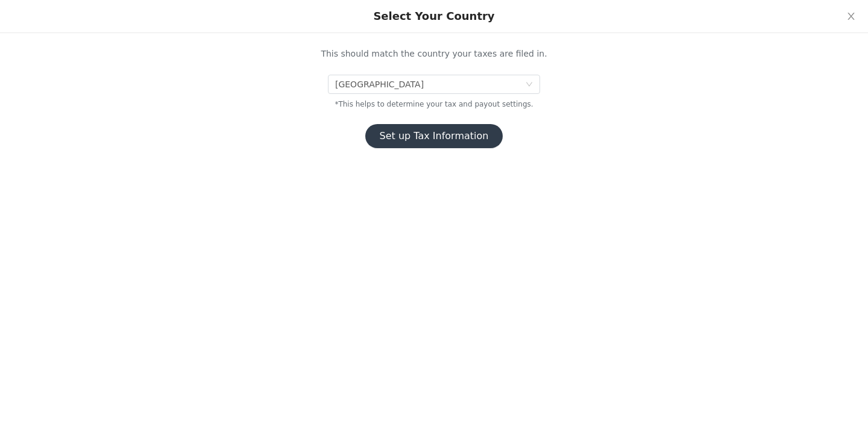 The height and width of the screenshot is (430, 868). What do you see at coordinates (851, 16) in the screenshot?
I see `i: icon: close` at bounding box center [851, 16].